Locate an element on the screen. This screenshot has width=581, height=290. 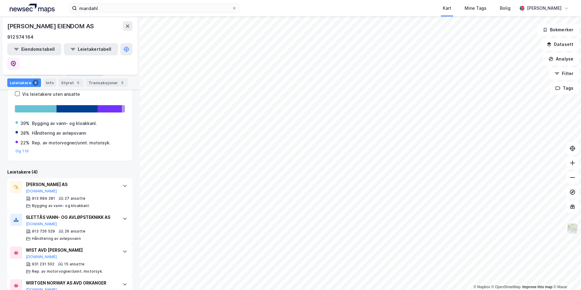
div: 26 ansatte is located at coordinates (75, 231).